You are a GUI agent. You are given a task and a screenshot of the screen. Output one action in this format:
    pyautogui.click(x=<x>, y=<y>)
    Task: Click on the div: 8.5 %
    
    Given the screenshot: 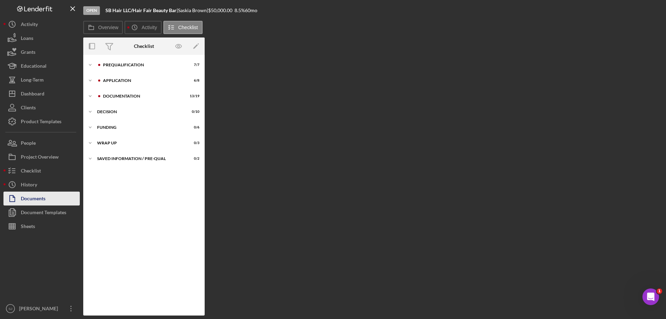 What is the action you would take?
    pyautogui.click(x=240, y=10)
    